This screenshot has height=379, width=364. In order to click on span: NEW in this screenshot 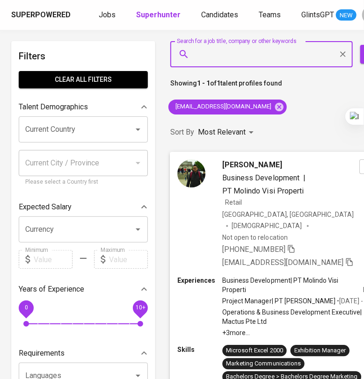, I will do `click(346, 15)`.